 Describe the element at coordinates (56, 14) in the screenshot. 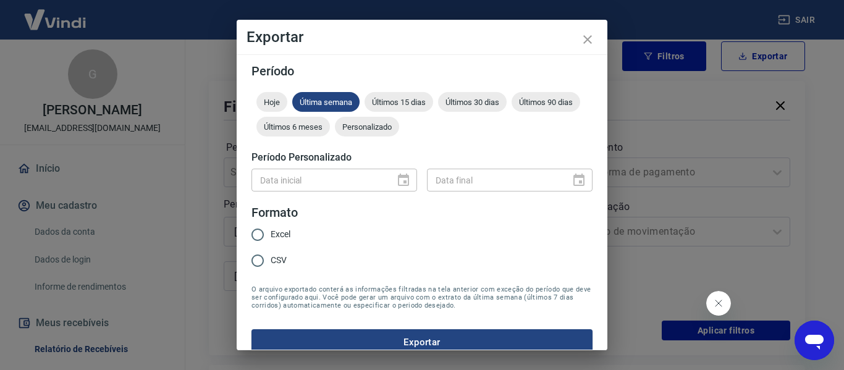

I see `span: Olá! Precisa de ajuda?` at that location.